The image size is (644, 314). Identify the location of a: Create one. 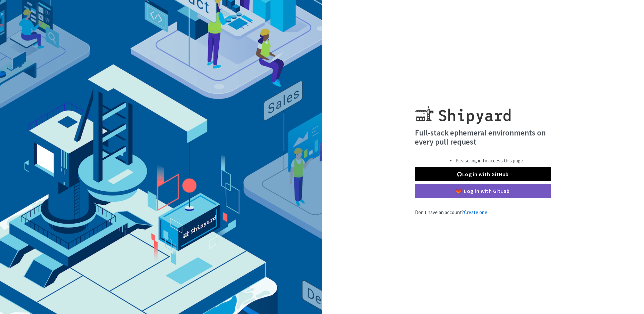
(476, 212).